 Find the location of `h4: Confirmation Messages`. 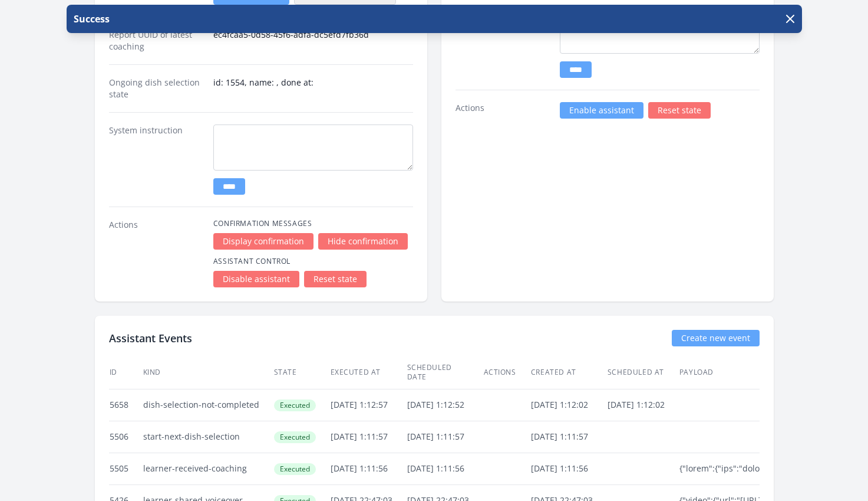

h4: Confirmation Messages is located at coordinates (313, 224).